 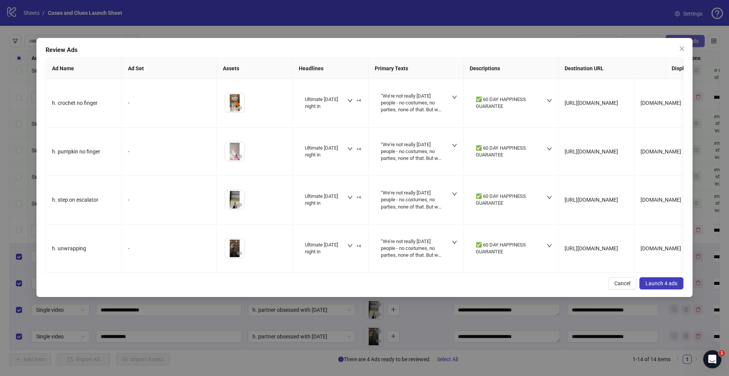 What do you see at coordinates (682, 49) in the screenshot?
I see `span: close` at bounding box center [682, 49].